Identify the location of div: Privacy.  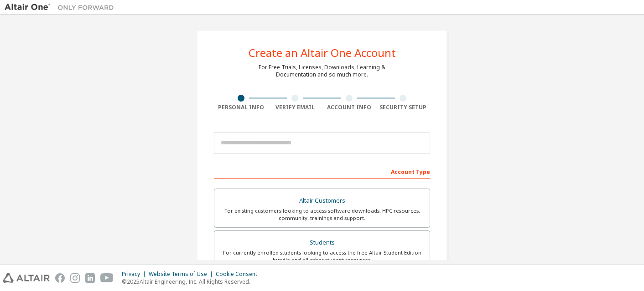
(135, 274).